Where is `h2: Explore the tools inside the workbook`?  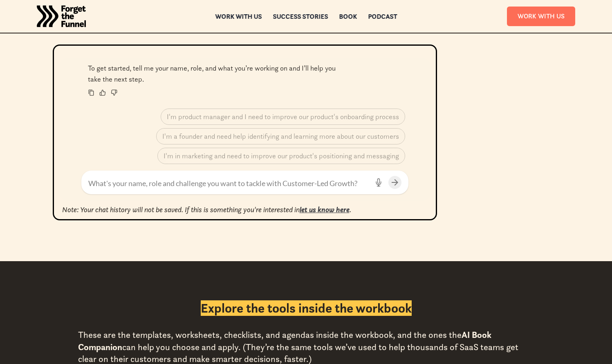
h2: Explore the tools inside the workbook is located at coordinates (306, 308).